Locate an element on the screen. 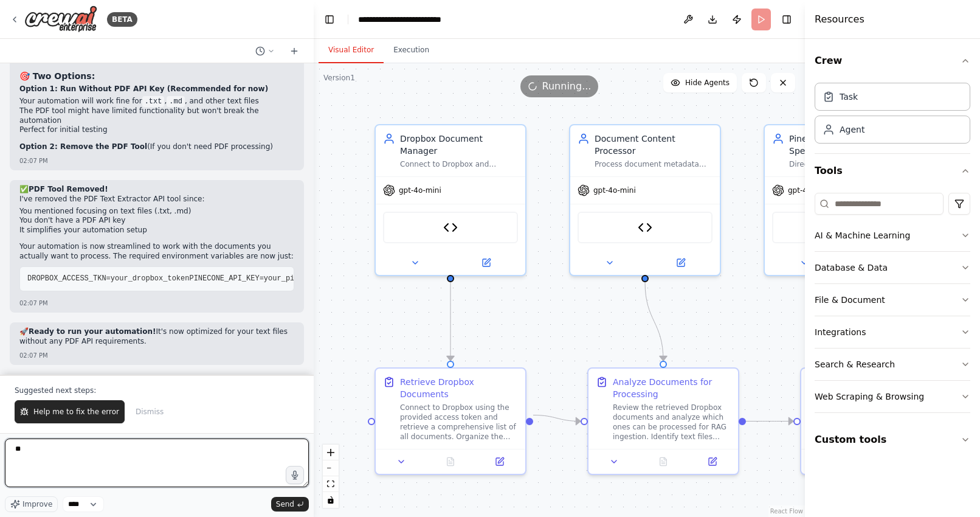 The width and height of the screenshot is (980, 517). li: You mentioned focusing on text files (.txt, .md) is located at coordinates (157, 212).